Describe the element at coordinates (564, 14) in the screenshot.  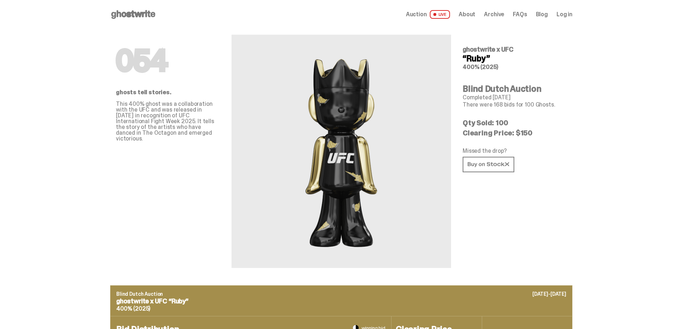
I see `a: Log in` at that location.